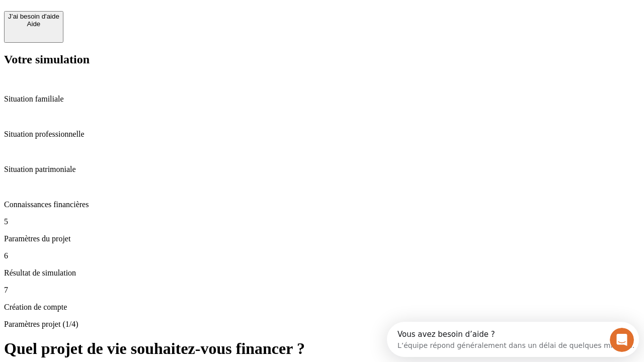  What do you see at coordinates (34, 24) in the screenshot?
I see `div: Aide` at bounding box center [34, 24].